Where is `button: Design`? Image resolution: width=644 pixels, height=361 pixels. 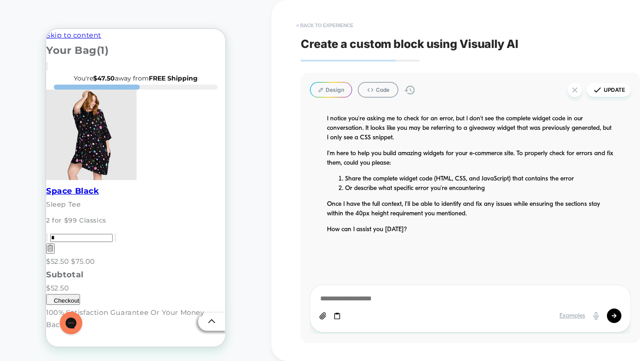
button: Design is located at coordinates (331, 90).